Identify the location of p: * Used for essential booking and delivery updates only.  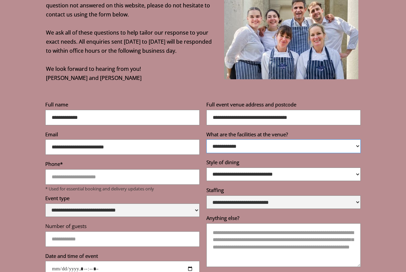
(123, 189).